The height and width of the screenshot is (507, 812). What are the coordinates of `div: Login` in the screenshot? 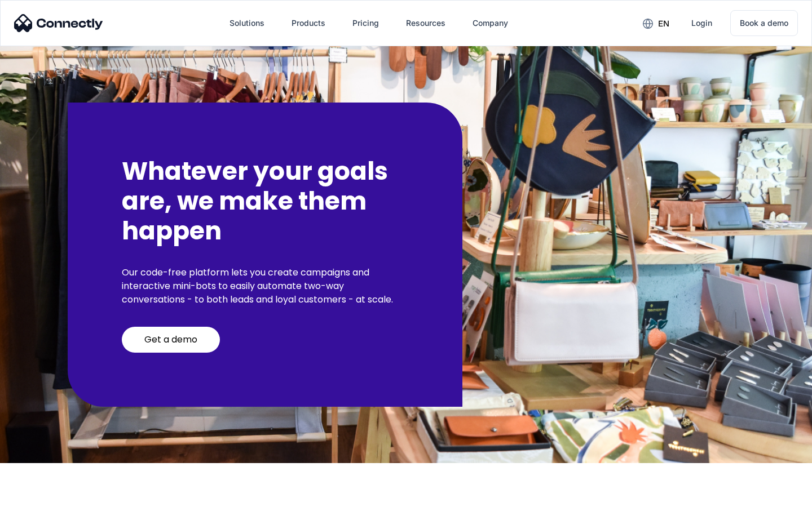 It's located at (702, 23).